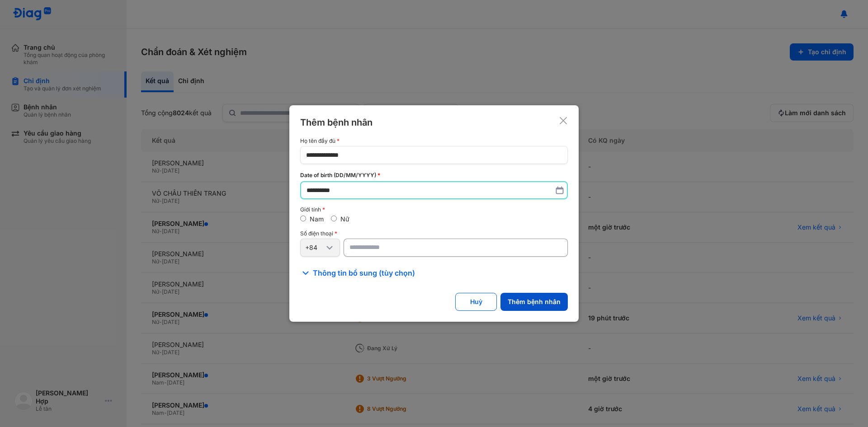  I want to click on button: Huỷ, so click(476, 302).